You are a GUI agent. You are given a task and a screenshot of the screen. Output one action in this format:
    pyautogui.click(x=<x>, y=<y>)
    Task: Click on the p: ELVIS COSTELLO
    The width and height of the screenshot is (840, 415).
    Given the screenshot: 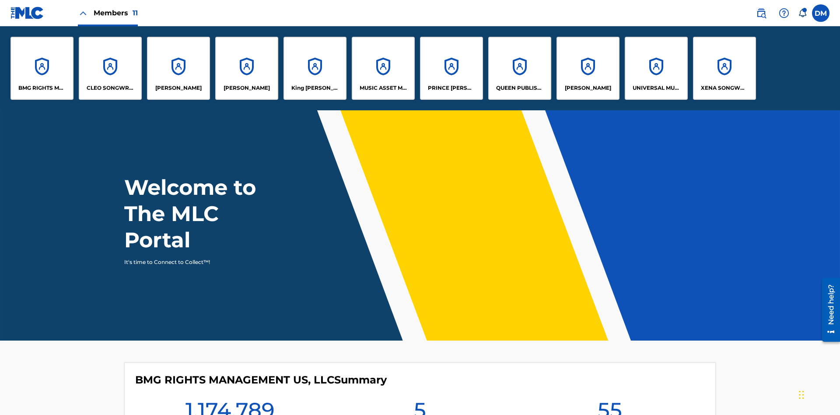 What is the action you would take?
    pyautogui.click(x=178, y=88)
    